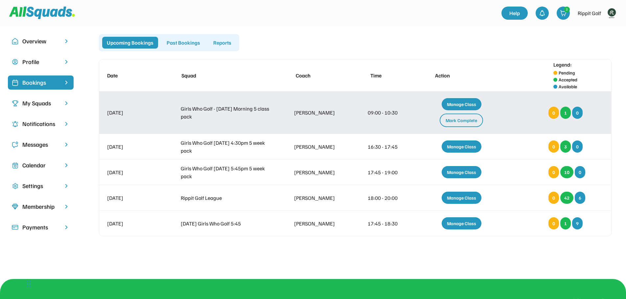 This screenshot has height=299, width=626. I want to click on div: 09:00 - 10:30, so click(387, 113).